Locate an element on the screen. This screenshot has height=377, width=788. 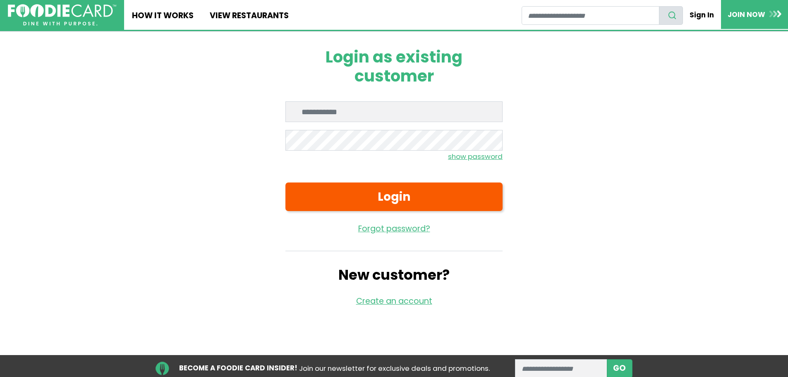
strong: BECOME A FOODIE CARD INSIDER! is located at coordinates (238, 368).